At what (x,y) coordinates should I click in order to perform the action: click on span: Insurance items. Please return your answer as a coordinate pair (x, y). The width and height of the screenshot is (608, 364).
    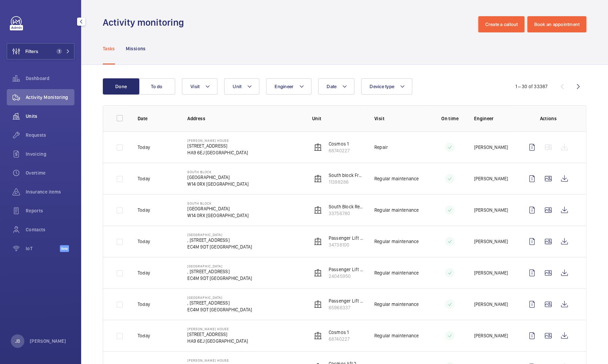
    Looking at the image, I should click on (50, 192).